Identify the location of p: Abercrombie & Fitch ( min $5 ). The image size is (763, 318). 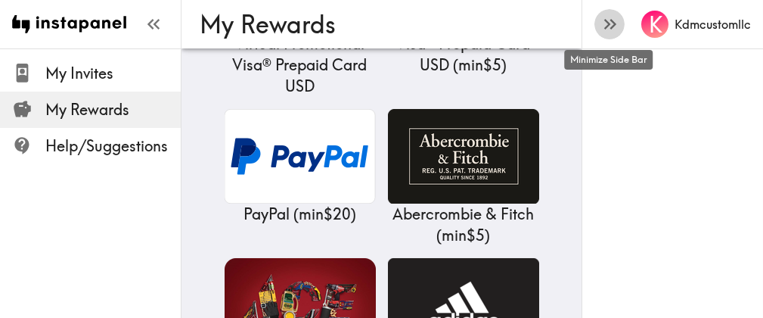
(464, 225).